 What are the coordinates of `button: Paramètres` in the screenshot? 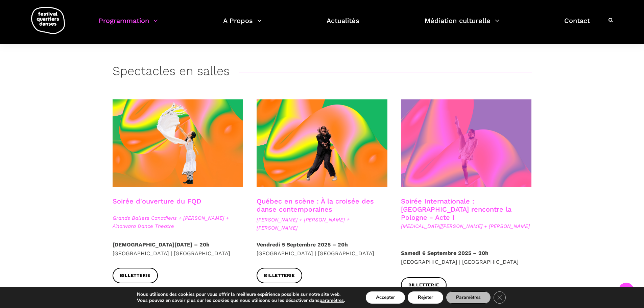 It's located at (468, 298).